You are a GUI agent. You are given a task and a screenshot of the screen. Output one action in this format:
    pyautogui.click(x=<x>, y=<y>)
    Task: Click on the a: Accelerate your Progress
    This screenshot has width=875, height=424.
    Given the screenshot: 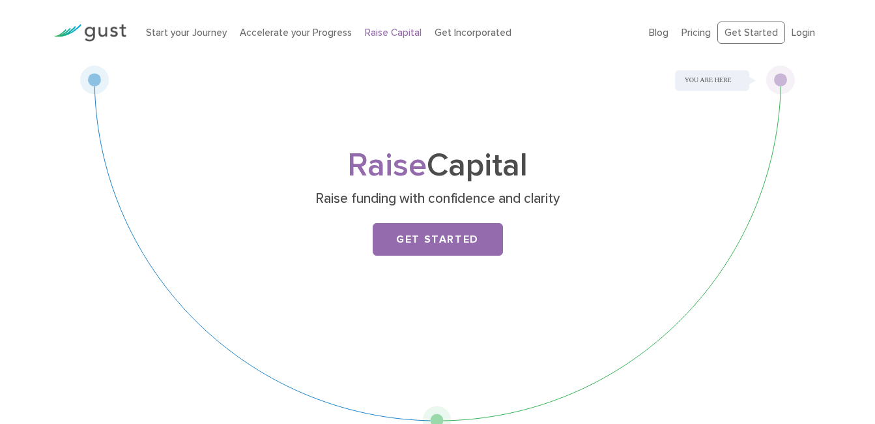 What is the action you would take?
    pyautogui.click(x=296, y=33)
    